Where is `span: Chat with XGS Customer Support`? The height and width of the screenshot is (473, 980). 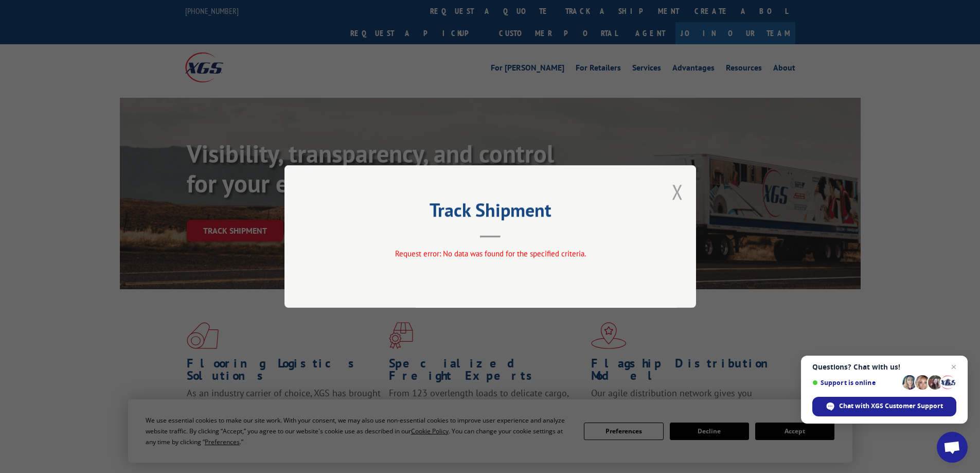 span: Chat with XGS Customer Support is located at coordinates (891, 406).